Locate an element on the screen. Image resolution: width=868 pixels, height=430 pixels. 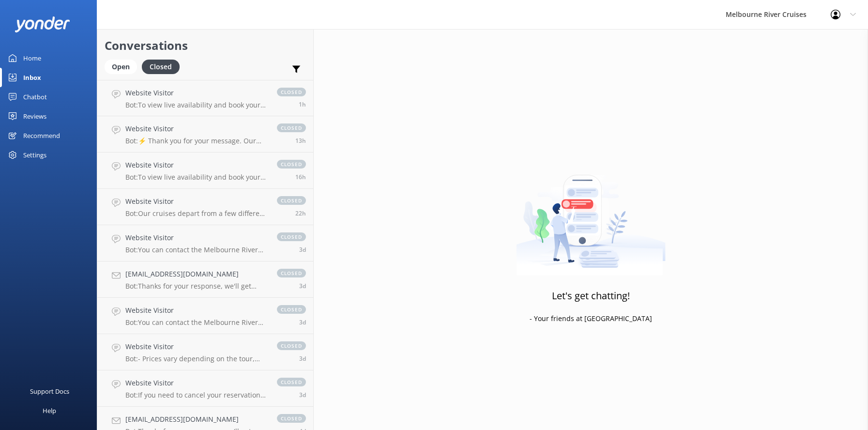
div: Inbox is located at coordinates (32, 78).